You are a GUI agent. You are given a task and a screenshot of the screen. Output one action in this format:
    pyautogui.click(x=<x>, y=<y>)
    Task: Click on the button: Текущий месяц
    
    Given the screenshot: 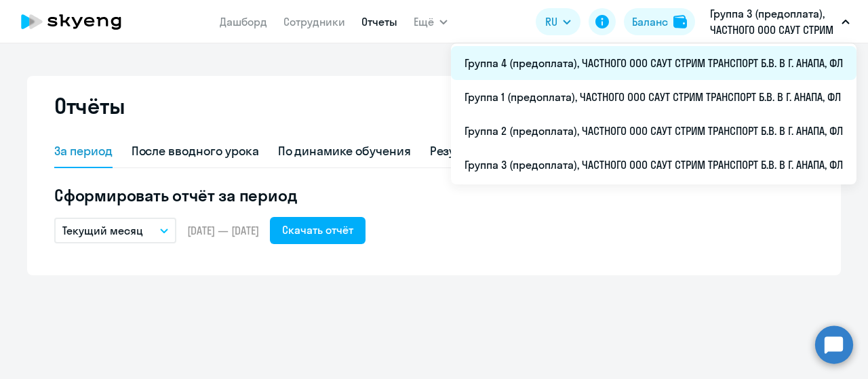 What is the action you would take?
    pyautogui.click(x=115, y=230)
    